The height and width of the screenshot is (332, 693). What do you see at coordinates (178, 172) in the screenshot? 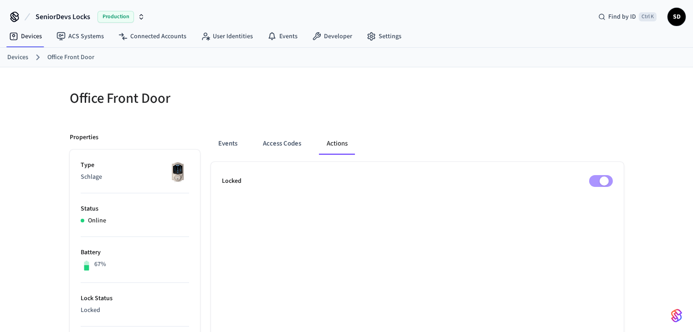
I see `img: Schlage Sense Smart Deadbolt with Camelot Trim, Front` at bounding box center [178, 172].